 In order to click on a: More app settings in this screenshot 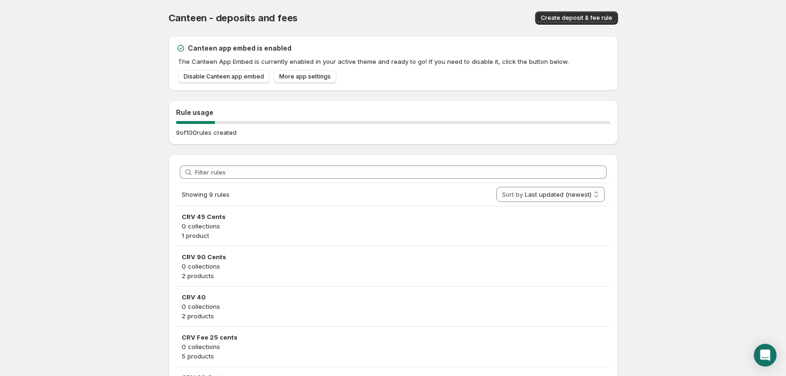, I will do `click(305, 77)`.